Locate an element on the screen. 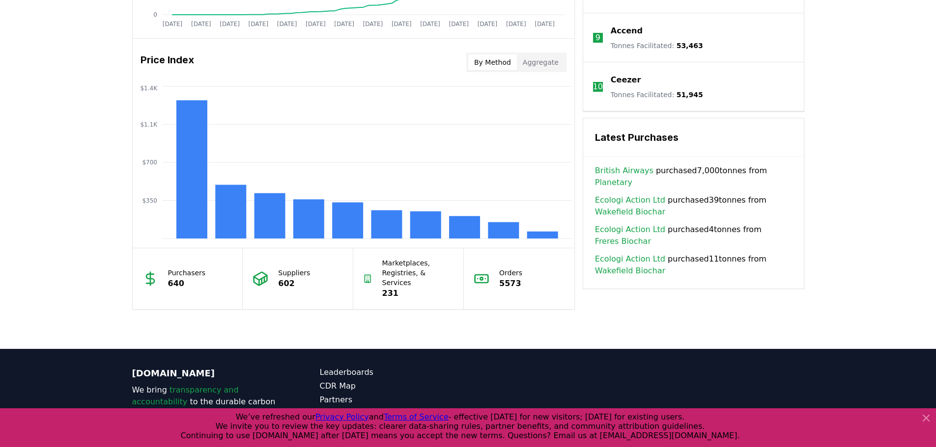  a: Planetary is located at coordinates (613, 183).